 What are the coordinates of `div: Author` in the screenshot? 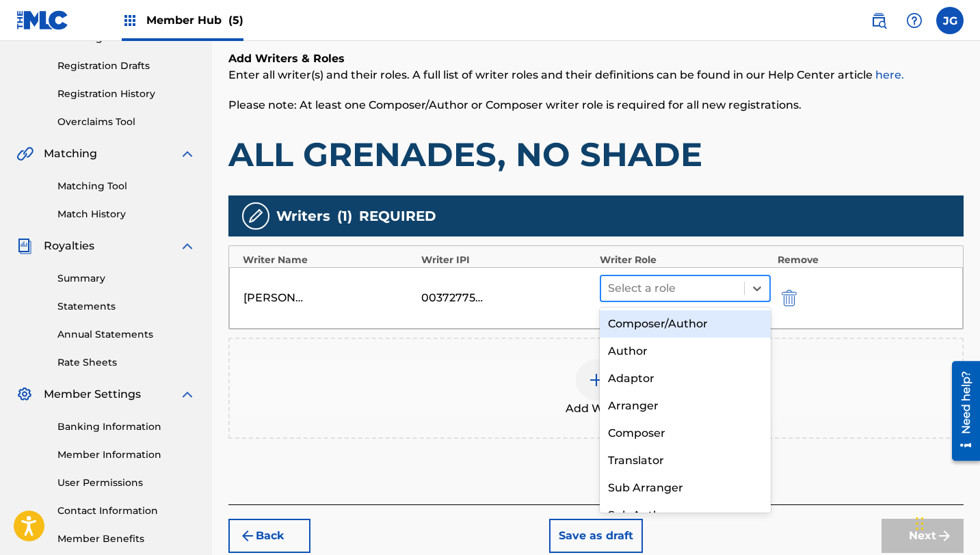 It's located at (685, 351).